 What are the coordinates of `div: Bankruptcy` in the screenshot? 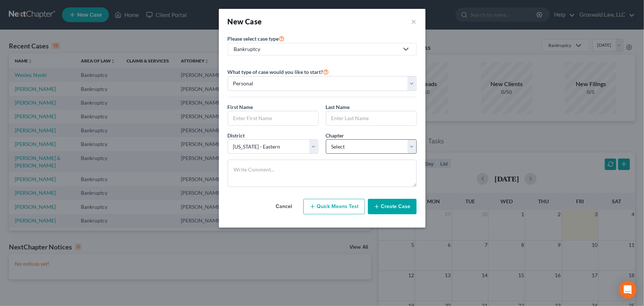 It's located at (316, 49).